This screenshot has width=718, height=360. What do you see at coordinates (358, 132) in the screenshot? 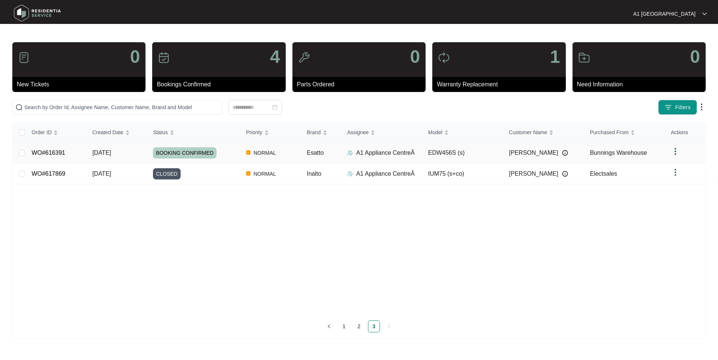
I see `span: Assignee` at bounding box center [358, 132].